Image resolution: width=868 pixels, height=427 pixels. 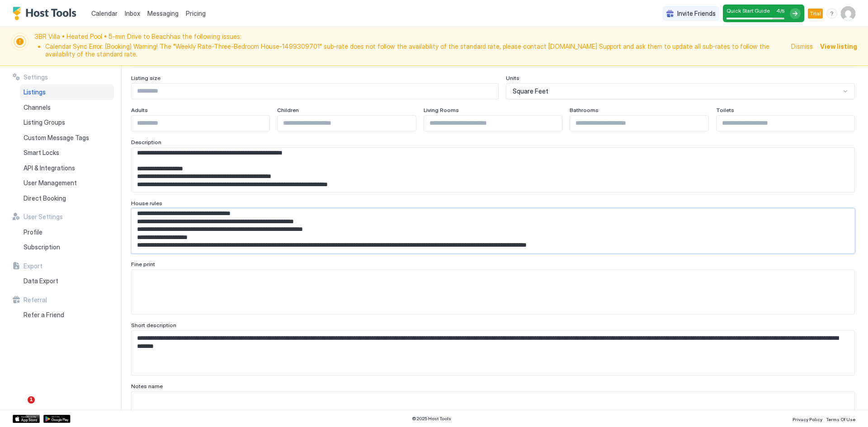 What do you see at coordinates (288, 110) in the screenshot?
I see `span: Children` at bounding box center [288, 110].